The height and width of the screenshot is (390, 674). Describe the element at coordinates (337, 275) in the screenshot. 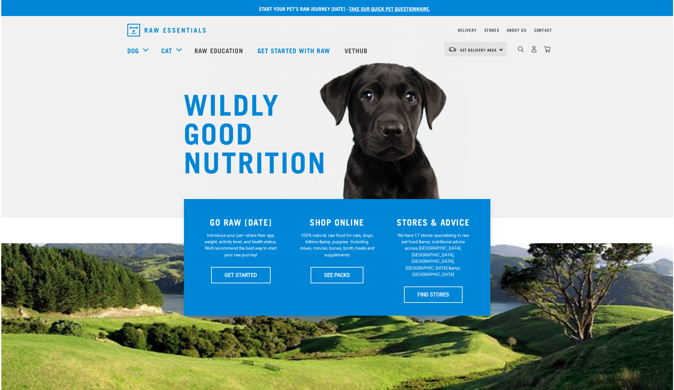

I see `a: SEE PACKS` at that location.